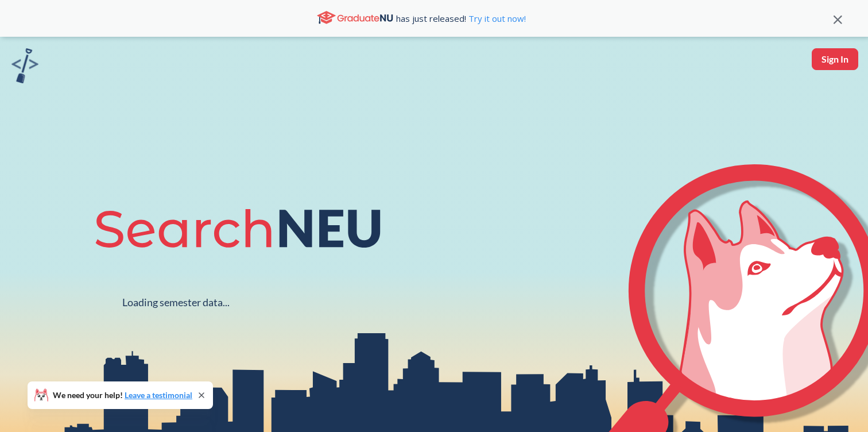 This screenshot has height=432, width=868. Describe the element at coordinates (159, 395) in the screenshot. I see `a: Leave a testimonial` at that location.